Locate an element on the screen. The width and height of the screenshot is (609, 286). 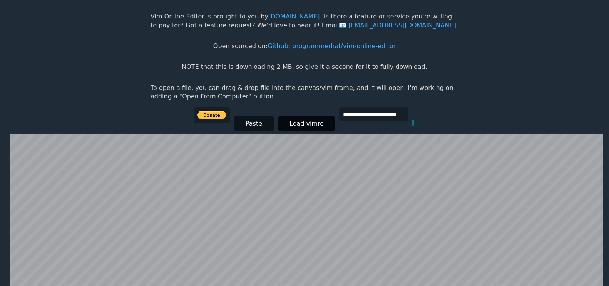
button: Load vimrc is located at coordinates (306, 123).